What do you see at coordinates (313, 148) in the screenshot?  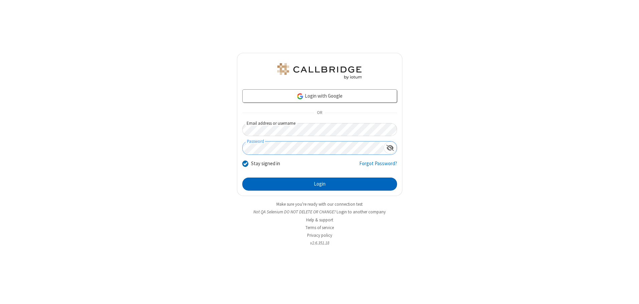 I see `input: Password` at bounding box center [313, 148].